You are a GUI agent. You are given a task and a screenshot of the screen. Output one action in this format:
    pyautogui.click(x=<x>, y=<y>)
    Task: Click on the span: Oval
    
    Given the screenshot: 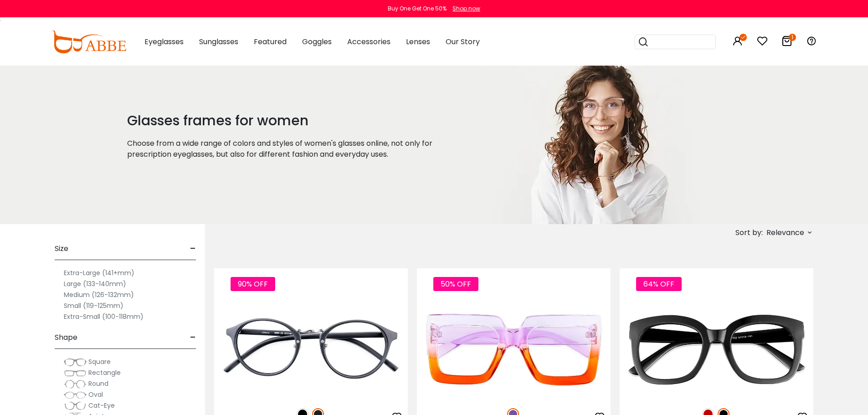 What is the action you would take?
    pyautogui.click(x=95, y=394)
    